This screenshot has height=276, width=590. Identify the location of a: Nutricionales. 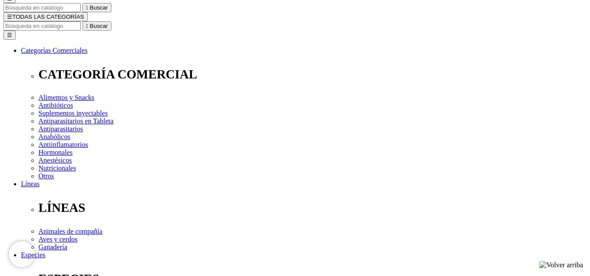
(57, 168).